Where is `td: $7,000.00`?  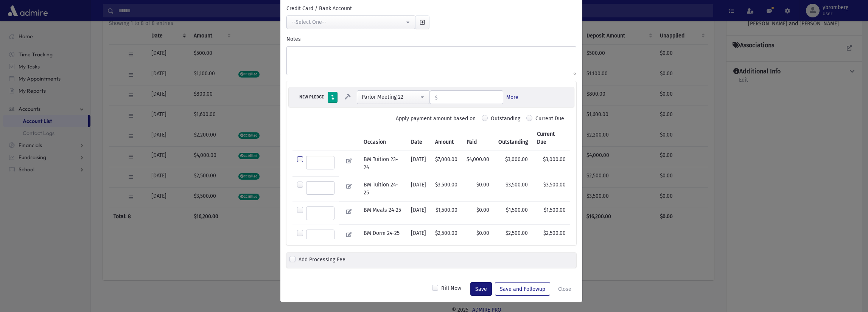 td: $7,000.00 is located at coordinates (446, 163).